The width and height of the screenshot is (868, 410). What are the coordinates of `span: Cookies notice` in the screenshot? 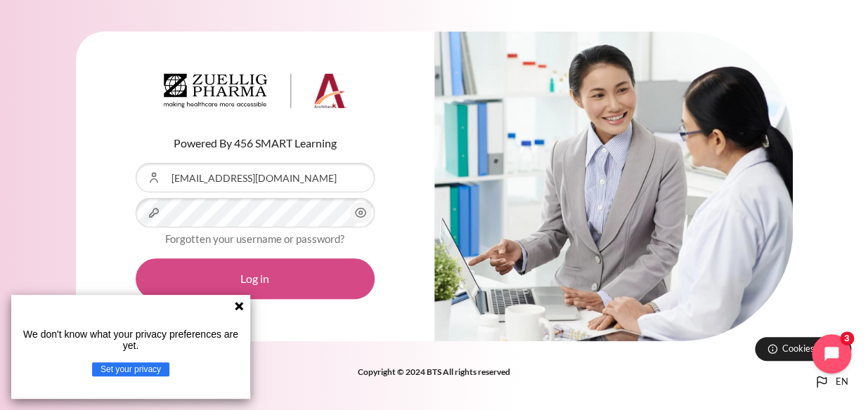 It's located at (811, 348).